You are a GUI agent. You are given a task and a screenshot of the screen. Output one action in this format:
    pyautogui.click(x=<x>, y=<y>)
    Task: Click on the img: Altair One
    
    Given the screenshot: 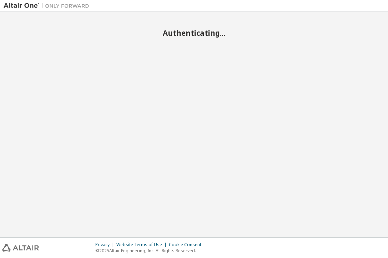 What is the action you would take?
    pyautogui.click(x=48, y=6)
    